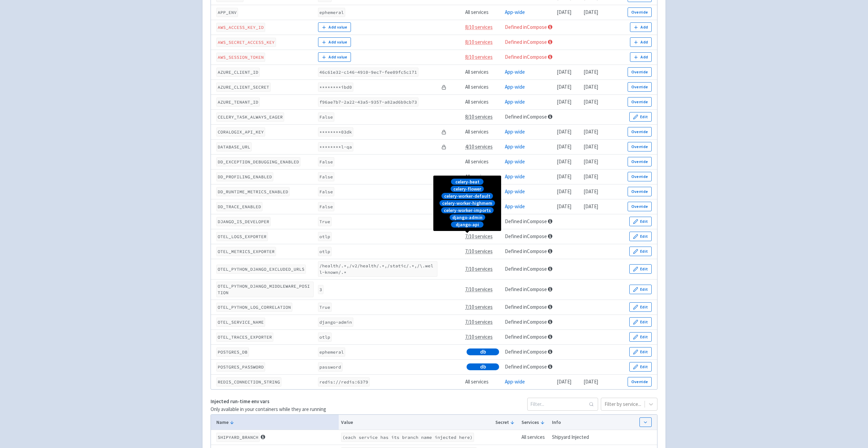 The image size is (868, 448). What do you see at coordinates (243, 221) in the screenshot?
I see `code: DJANGO_IS_DEVELOPER` at bounding box center [243, 221].